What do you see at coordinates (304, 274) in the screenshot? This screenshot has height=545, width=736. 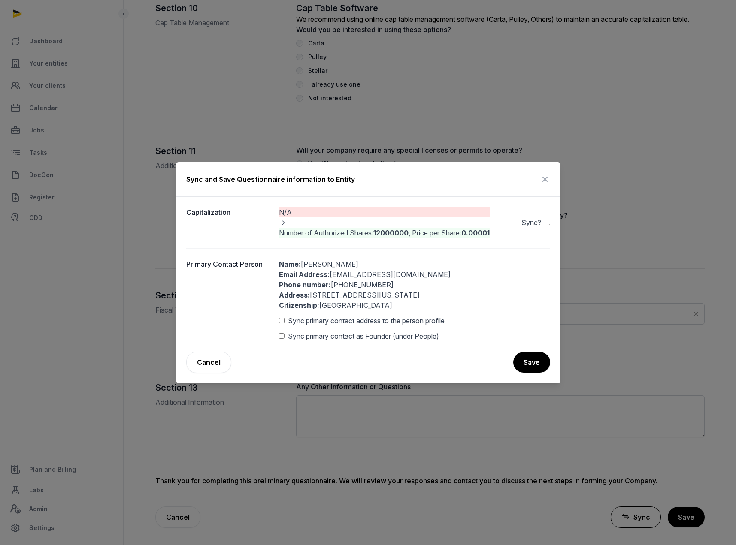 I see `b: Email Address:` at bounding box center [304, 274].